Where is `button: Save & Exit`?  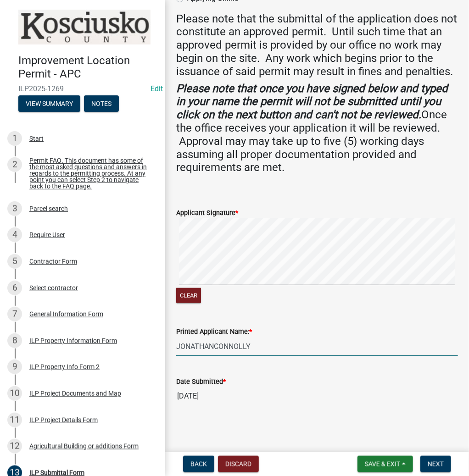
button: Save & Exit is located at coordinates (385, 464).